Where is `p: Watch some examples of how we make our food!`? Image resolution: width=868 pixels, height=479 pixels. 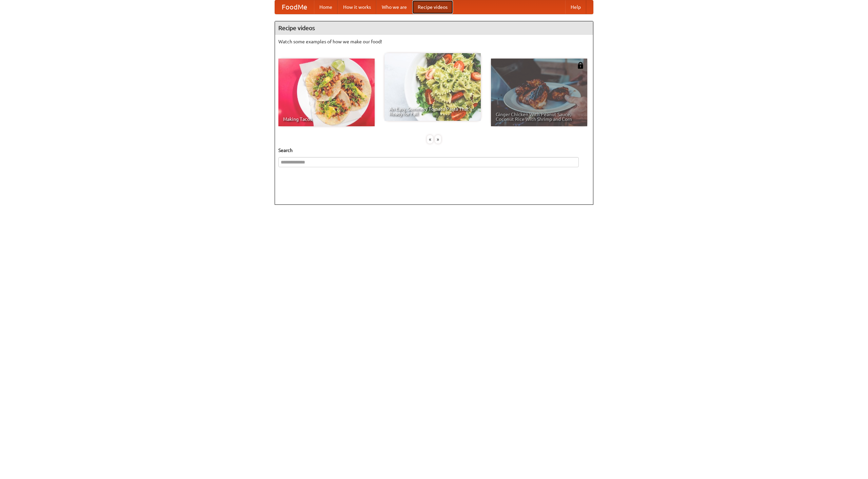 p: Watch some examples of how we make our food! is located at coordinates (434, 41).